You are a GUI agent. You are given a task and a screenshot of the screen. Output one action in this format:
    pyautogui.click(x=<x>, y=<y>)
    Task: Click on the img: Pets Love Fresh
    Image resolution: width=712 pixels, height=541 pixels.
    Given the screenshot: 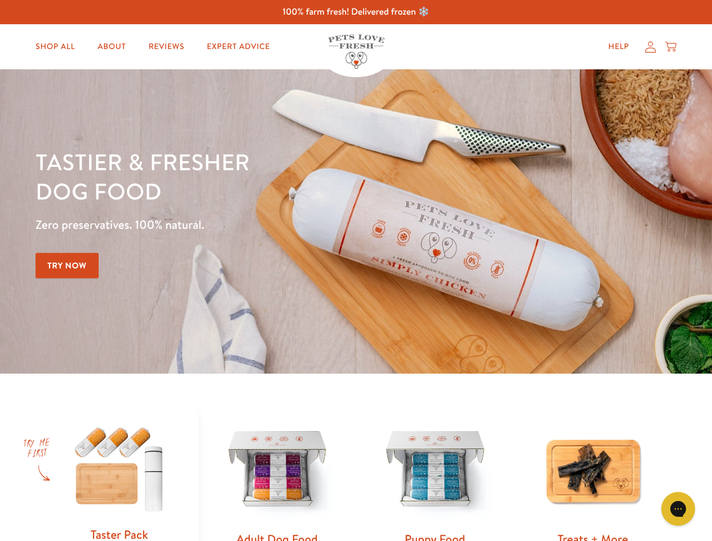 What is the action you would take?
    pyautogui.click(x=356, y=51)
    